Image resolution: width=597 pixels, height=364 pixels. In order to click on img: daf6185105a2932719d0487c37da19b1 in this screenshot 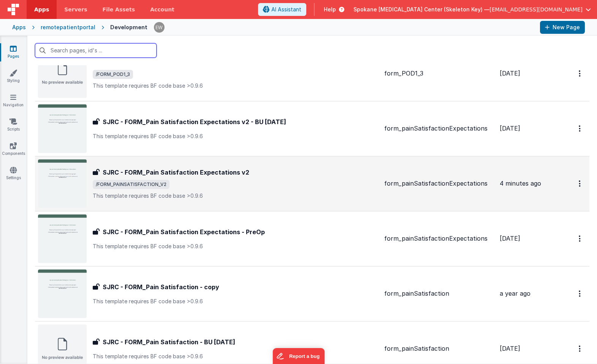, I will do `click(159, 27)`.